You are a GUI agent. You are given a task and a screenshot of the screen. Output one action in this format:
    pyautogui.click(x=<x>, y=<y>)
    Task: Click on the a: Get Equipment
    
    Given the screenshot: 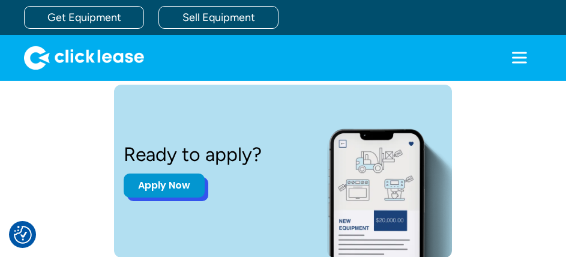 What is the action you would take?
    pyautogui.click(x=84, y=17)
    